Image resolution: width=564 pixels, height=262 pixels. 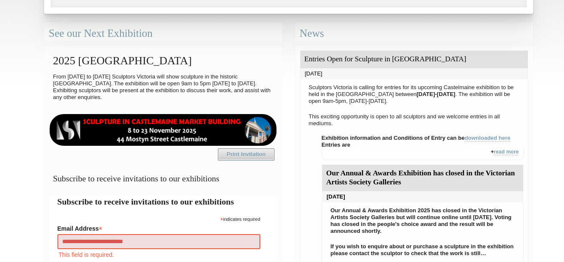 I want to click on a: read more, so click(x=506, y=152).